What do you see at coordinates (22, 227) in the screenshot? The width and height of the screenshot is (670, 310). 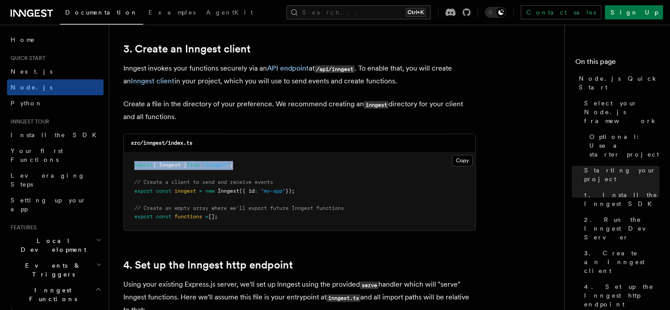 I see `span: Features` at bounding box center [22, 227].